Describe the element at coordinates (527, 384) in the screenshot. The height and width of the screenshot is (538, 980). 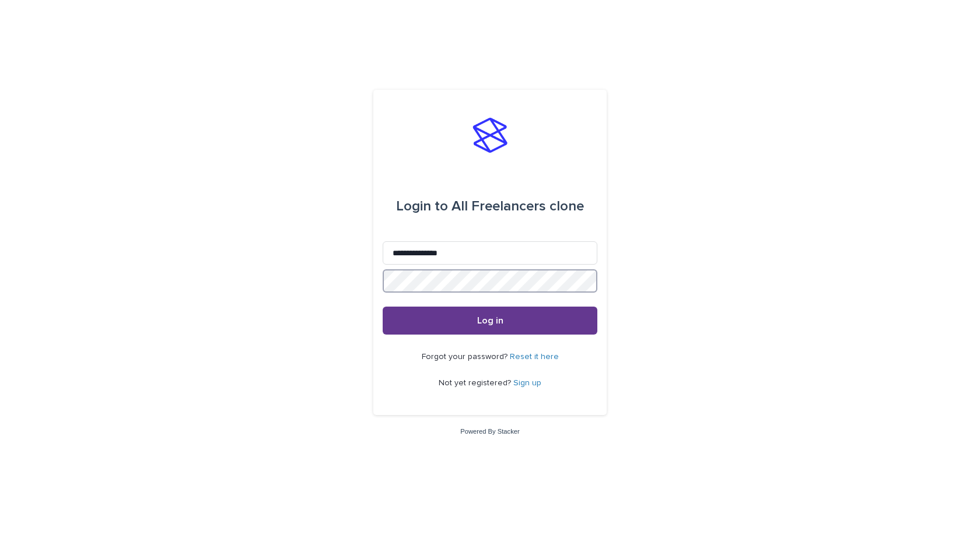
I see `a: Sign up` at that location.